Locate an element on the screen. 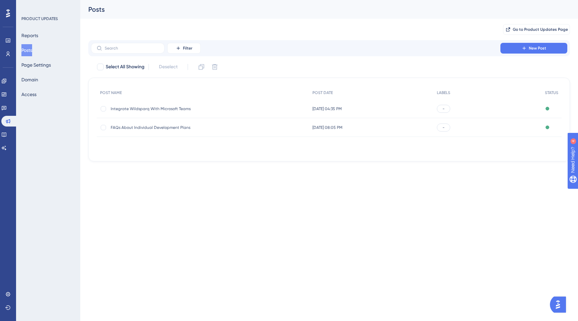 Image resolution: width=578 pixels, height=321 pixels. button: New Post is located at coordinates (534, 48).